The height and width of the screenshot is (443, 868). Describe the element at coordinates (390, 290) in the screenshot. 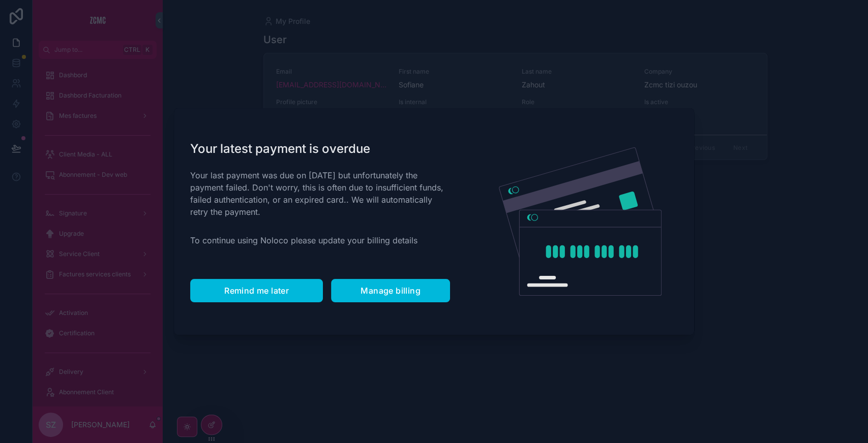

I see `span: Manage billing` at that location.